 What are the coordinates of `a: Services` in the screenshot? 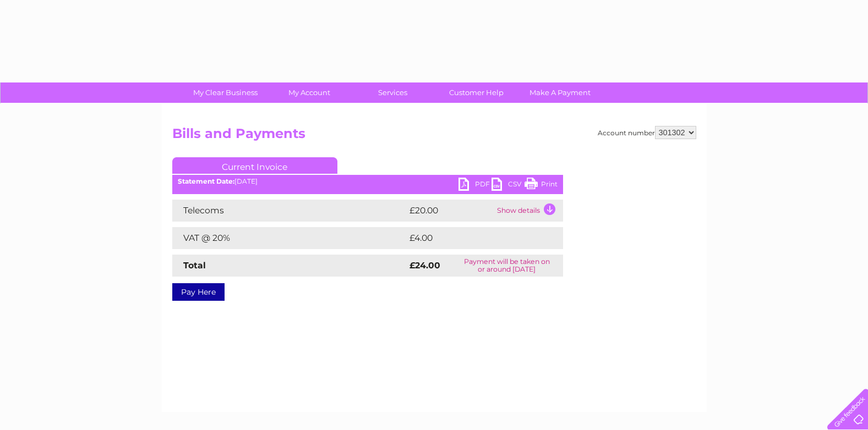 It's located at (392, 93).